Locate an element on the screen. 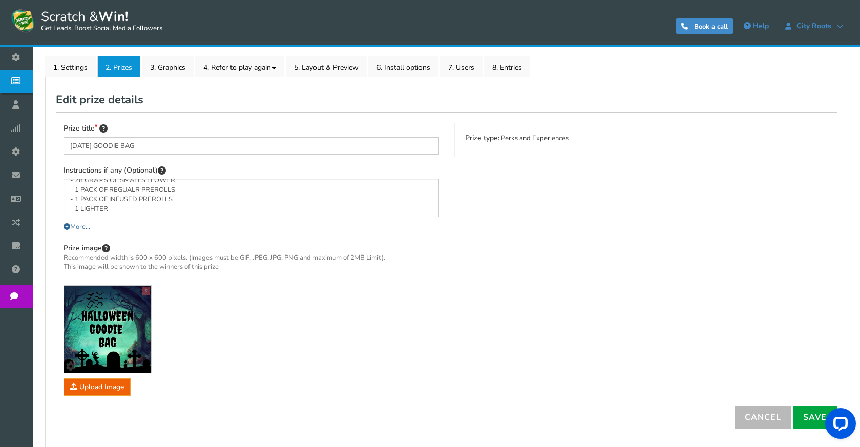 This screenshot has height=447, width=860. span: Book a call is located at coordinates (711, 27).